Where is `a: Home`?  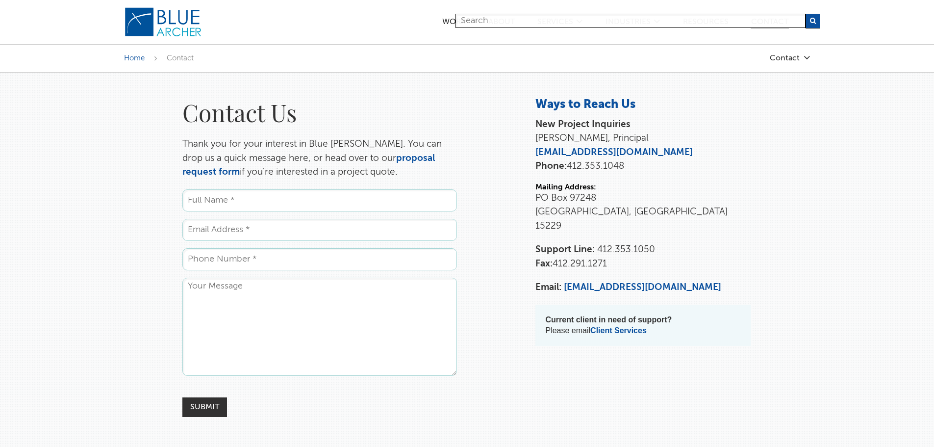 a: Home is located at coordinates (134, 58).